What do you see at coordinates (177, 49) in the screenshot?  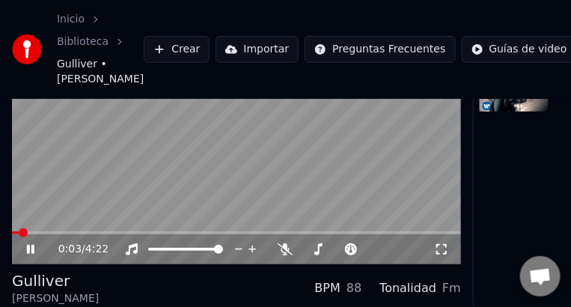 I see `button: Crear` at bounding box center [177, 49].